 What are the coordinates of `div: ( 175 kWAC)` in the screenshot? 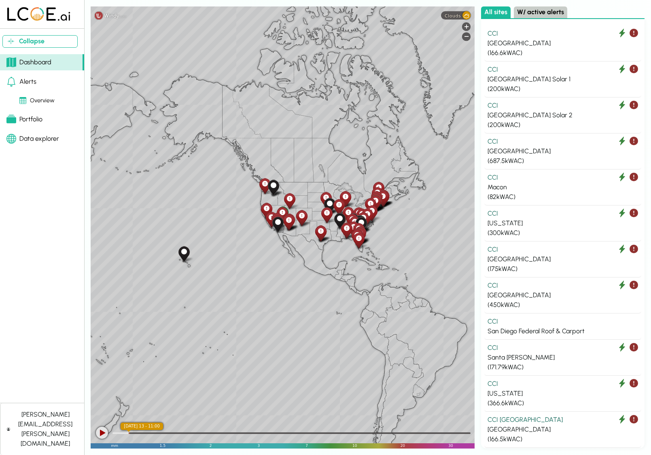 It's located at (563, 269).